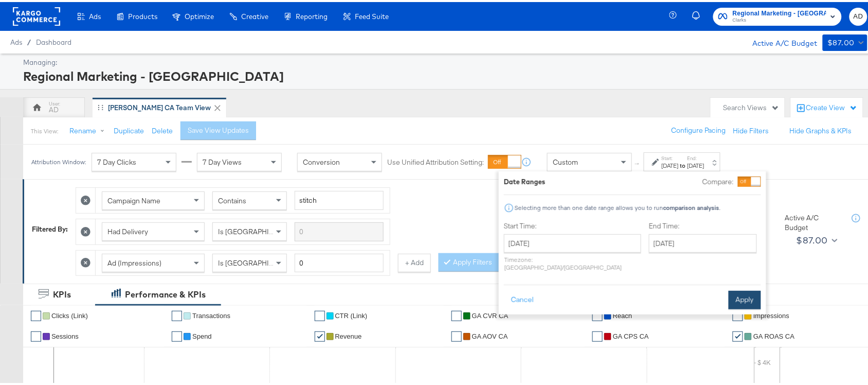 The height and width of the screenshot is (385, 868). I want to click on span: Feed Suite, so click(372, 15).